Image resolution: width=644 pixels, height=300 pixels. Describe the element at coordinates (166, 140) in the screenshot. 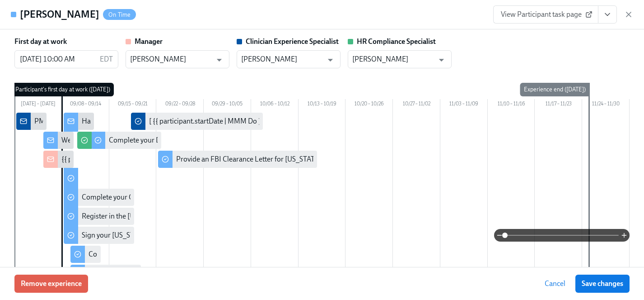

I see `div: Complete your Docebo training paths` at that location.